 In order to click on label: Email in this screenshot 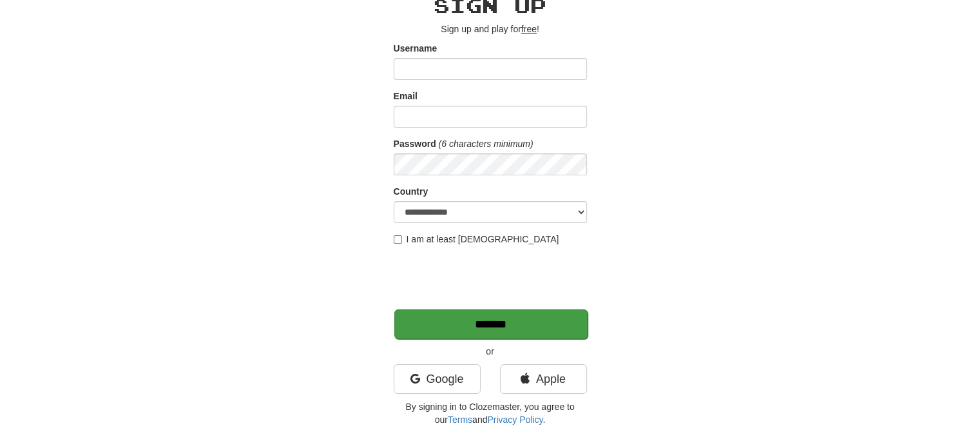, I will do `click(406, 96)`.